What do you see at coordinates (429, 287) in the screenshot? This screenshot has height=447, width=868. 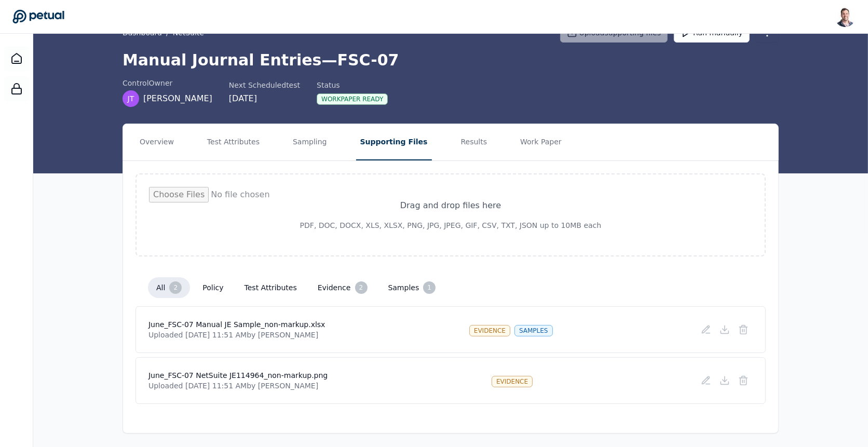 I see `div: 1` at bounding box center [429, 287].